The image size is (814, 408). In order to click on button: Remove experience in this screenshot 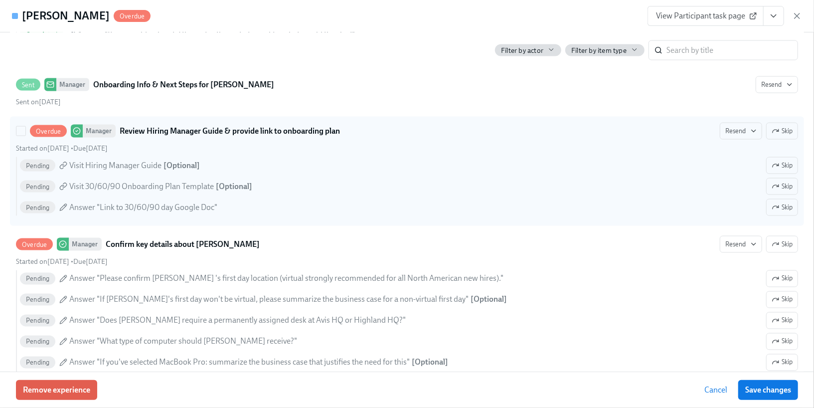, I will do `click(56, 390)`.